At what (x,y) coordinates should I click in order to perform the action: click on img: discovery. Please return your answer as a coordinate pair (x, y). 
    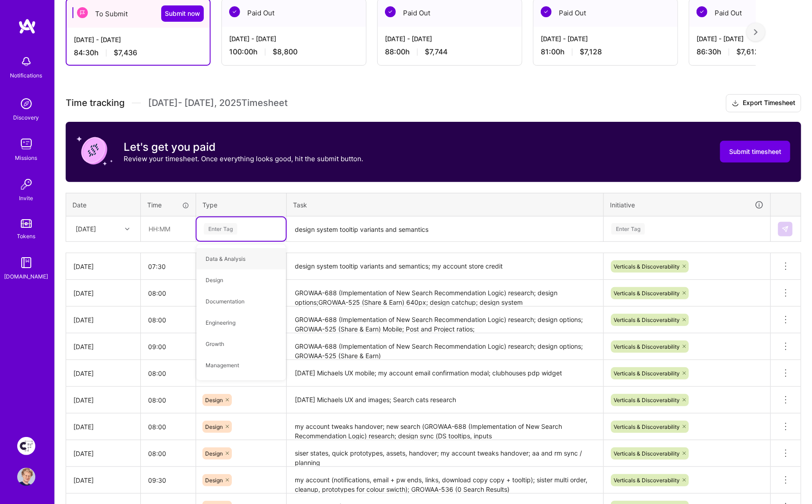
    Looking at the image, I should click on (26, 104).